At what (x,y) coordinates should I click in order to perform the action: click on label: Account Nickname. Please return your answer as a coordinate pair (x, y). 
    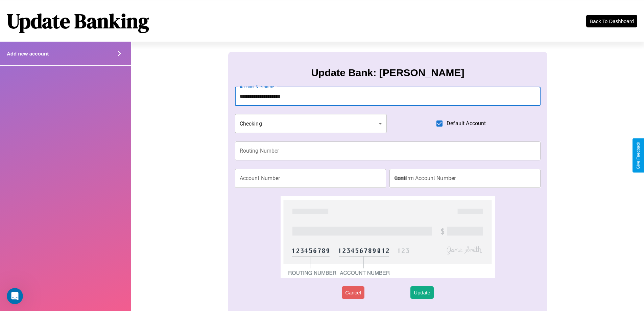
    Looking at the image, I should click on (257, 87).